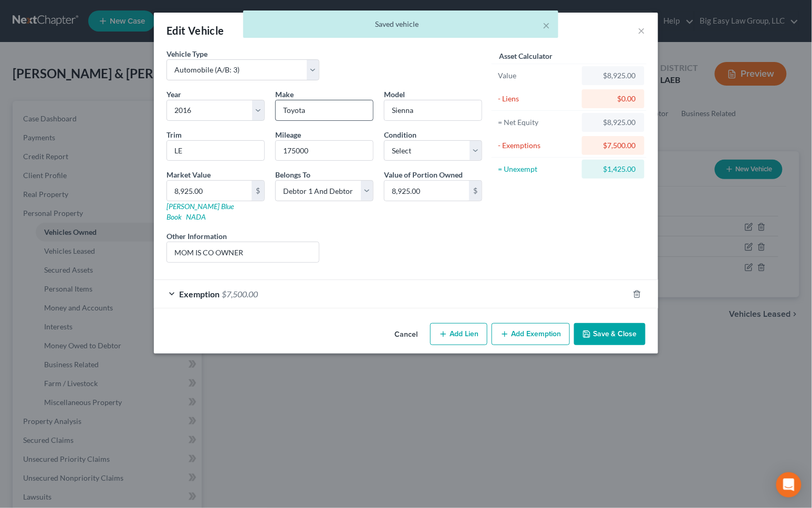 Image resolution: width=812 pixels, height=508 pixels. I want to click on label: Vehicle Type, so click(187, 53).